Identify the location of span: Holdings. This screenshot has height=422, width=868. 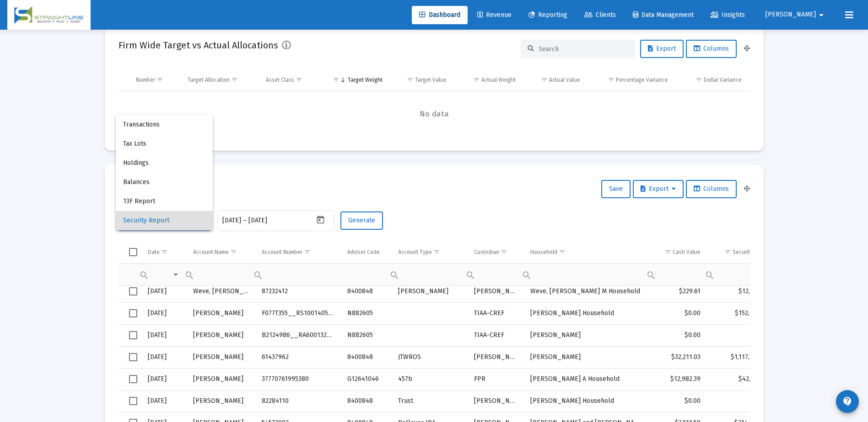
(164, 163).